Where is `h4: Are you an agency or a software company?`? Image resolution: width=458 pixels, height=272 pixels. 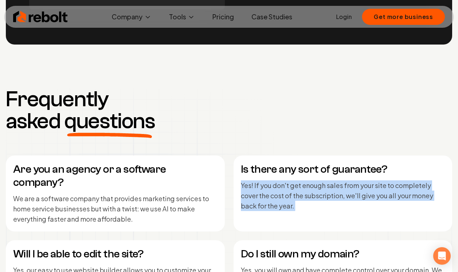
h4: Are you an agency or a software company? is located at coordinates (115, 176).